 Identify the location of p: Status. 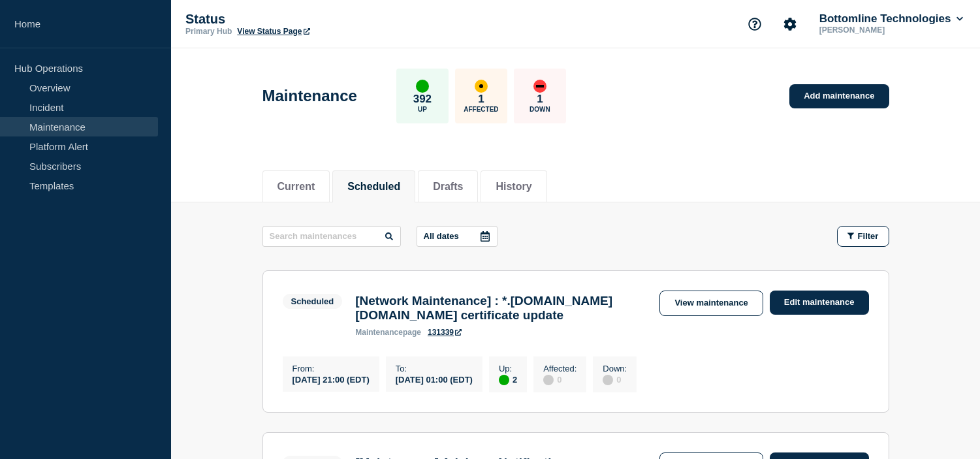
(316, 19).